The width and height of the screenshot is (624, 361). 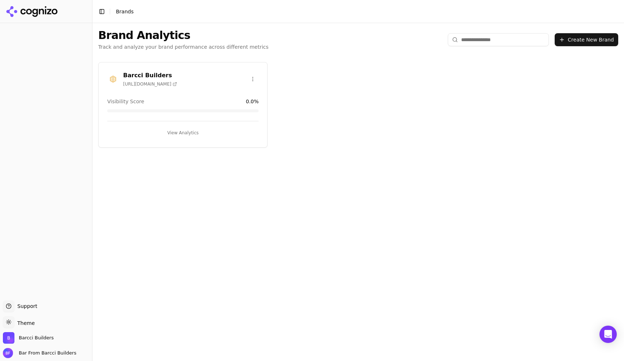 I want to click on img: Bar From Barcci Builders, so click(x=8, y=353).